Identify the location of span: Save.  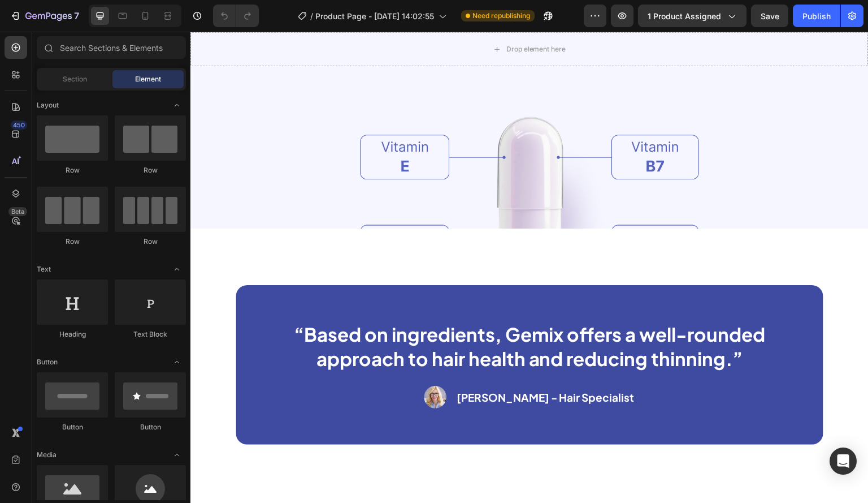
(770, 16).